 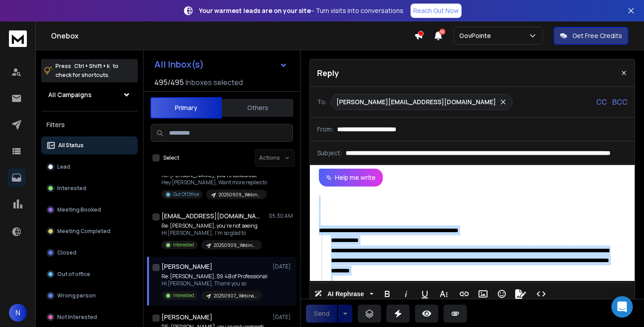 I want to click on button: All Status, so click(x=90, y=145).